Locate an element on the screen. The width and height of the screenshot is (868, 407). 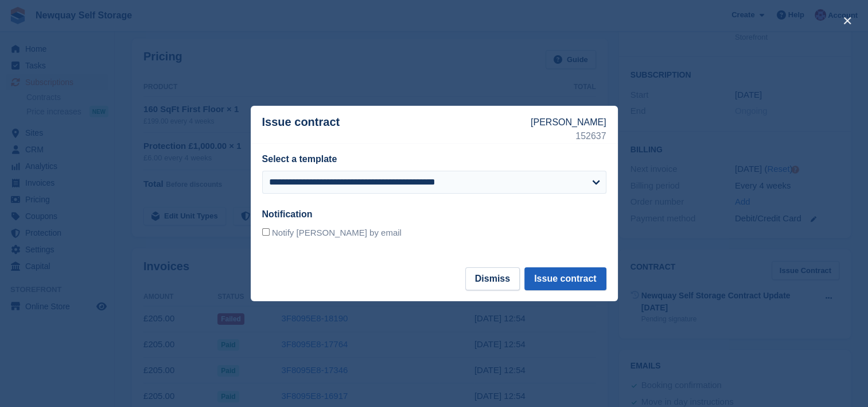
button: close is located at coordinates (848, 21).